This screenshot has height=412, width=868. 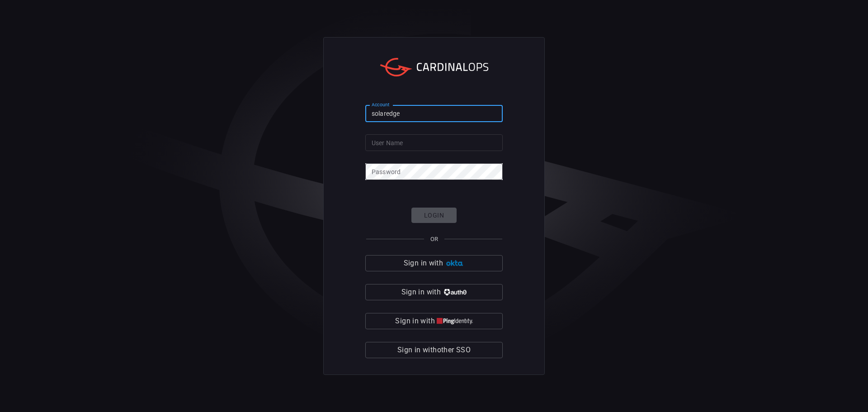 I want to click on button: Sign in withother SSO, so click(x=434, y=350).